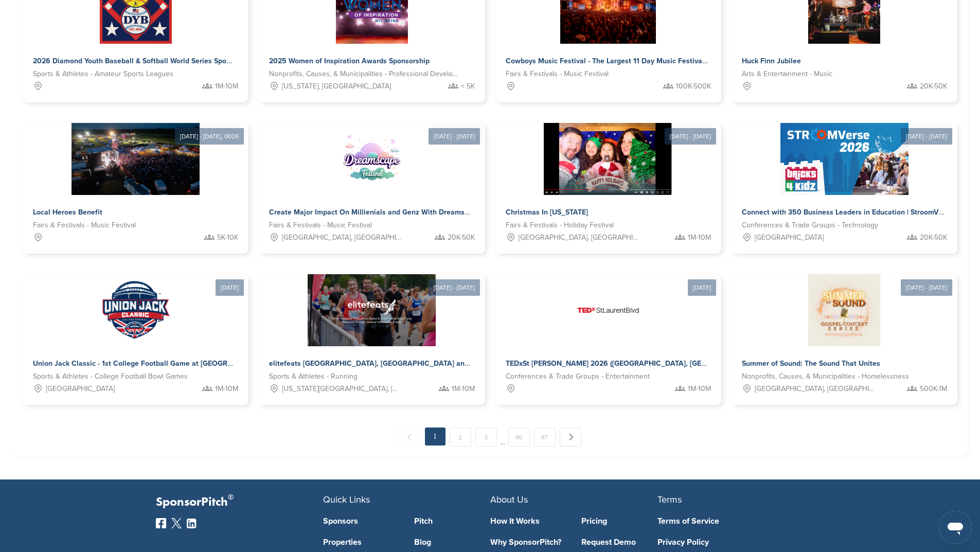 The height and width of the screenshot is (552, 980). What do you see at coordinates (809, 225) in the screenshot?
I see `span: Conferences & Trade Groups - Technology` at bounding box center [809, 225].